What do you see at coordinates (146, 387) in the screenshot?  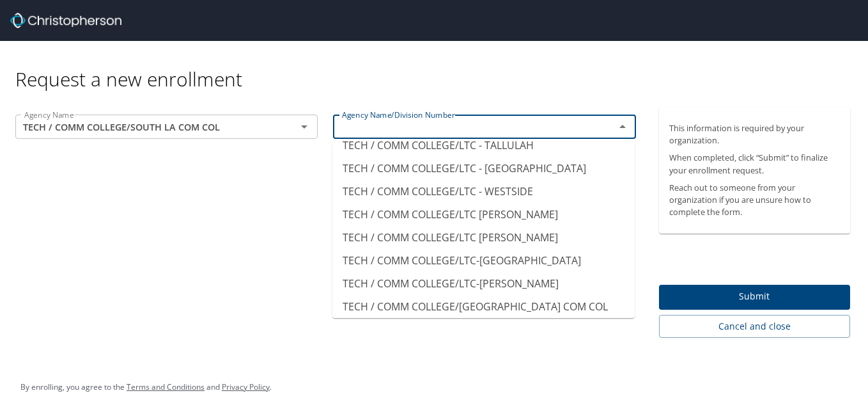 I see `div: By enrolling, you agree to the and .` at bounding box center [146, 387].